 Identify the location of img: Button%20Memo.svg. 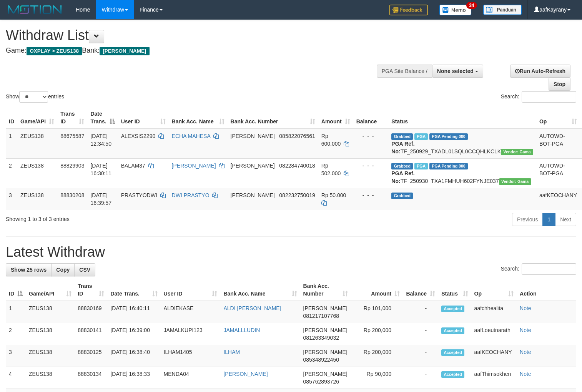
(456, 10).